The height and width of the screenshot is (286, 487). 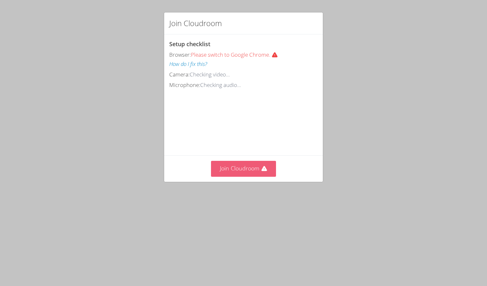 What do you see at coordinates (221, 85) in the screenshot?
I see `span: Checking audio...` at bounding box center [221, 85].